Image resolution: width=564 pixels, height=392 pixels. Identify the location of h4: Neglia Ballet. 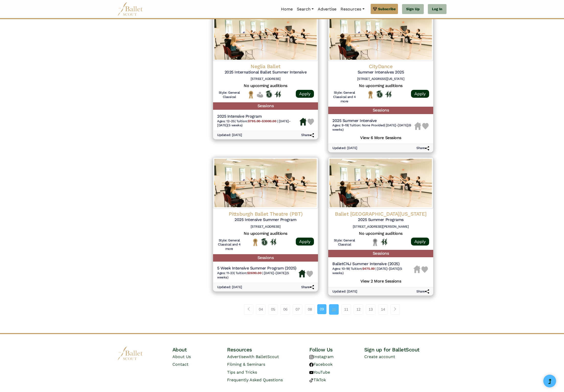
(265, 66).